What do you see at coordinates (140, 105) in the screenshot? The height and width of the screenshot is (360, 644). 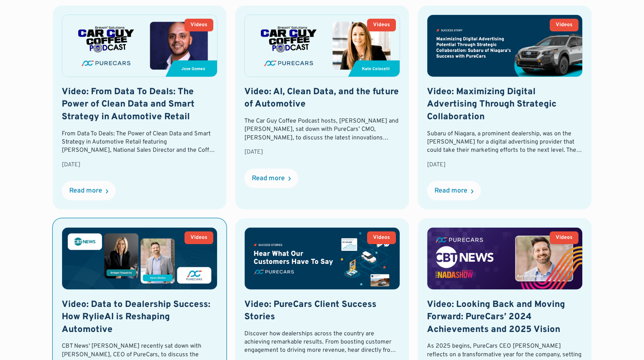 I see `h2: Video: From Data To Deals: The Power of Clean Data and Smart Strategy in Automotive Retail` at bounding box center [140, 105].